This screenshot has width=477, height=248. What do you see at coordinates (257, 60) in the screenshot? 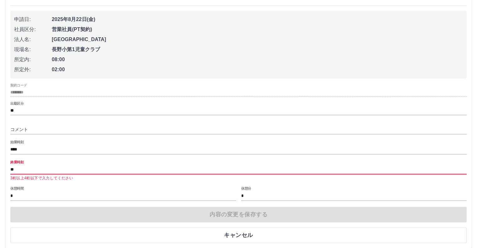
I see `span: 08:00` at bounding box center [257, 60].